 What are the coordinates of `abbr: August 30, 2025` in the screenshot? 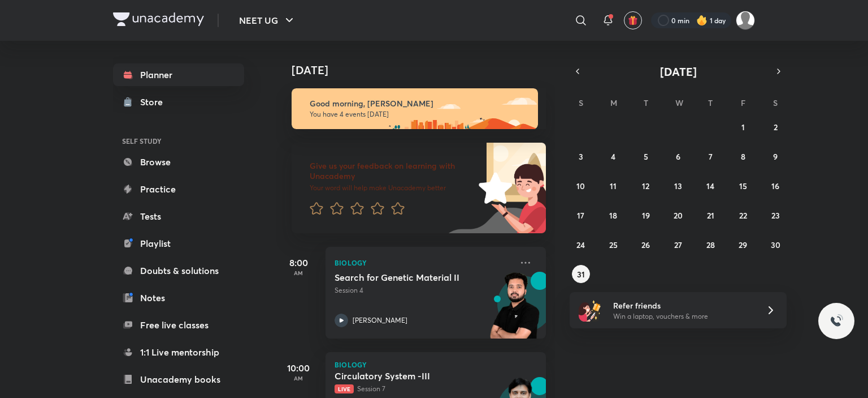 It's located at (775, 244).